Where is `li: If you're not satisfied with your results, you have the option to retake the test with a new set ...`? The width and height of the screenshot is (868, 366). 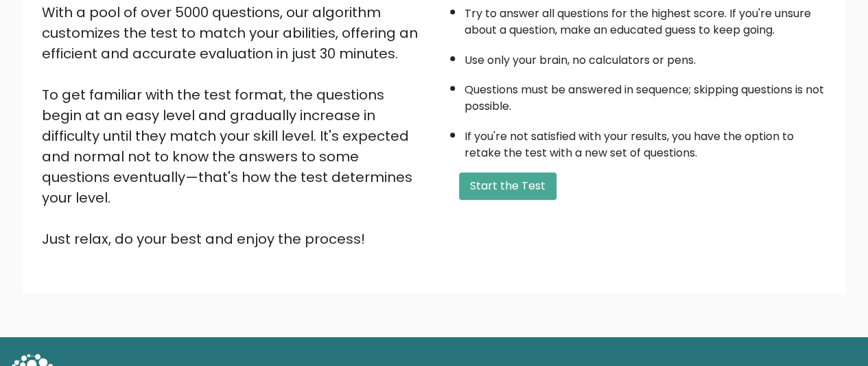
li: If you're not satisfied with your results, you have the option to retake the test with a new set ... is located at coordinates (645, 141).